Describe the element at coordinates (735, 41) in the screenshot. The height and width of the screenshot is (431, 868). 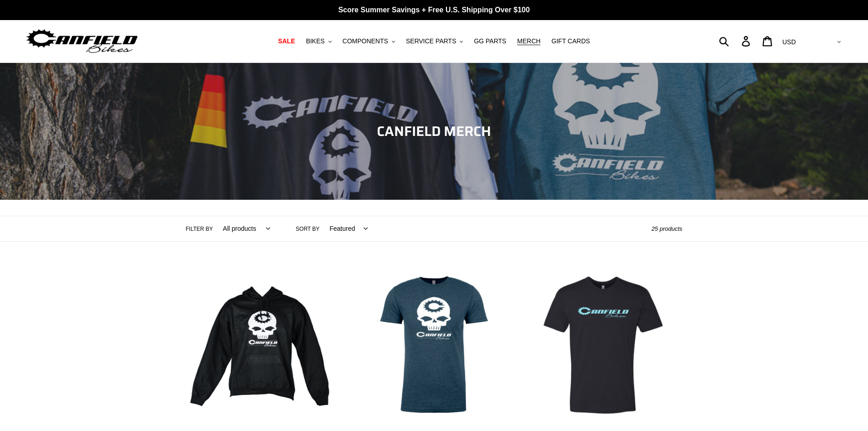
I see `input: Search` at that location.